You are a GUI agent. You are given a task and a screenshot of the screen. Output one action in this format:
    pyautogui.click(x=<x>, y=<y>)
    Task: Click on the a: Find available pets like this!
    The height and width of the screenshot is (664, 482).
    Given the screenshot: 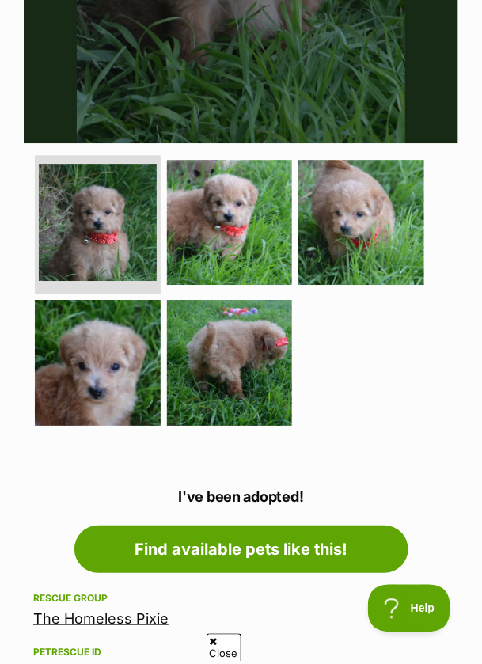 What is the action you would take?
    pyautogui.click(x=241, y=549)
    